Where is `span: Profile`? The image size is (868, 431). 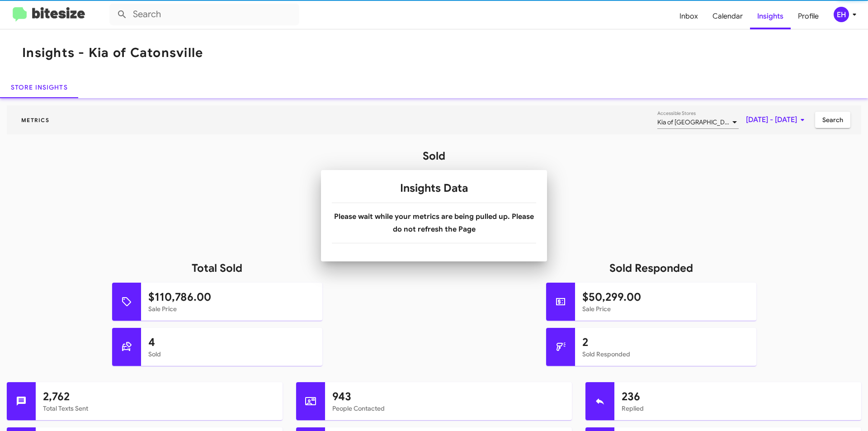 span: Profile is located at coordinates (809, 16).